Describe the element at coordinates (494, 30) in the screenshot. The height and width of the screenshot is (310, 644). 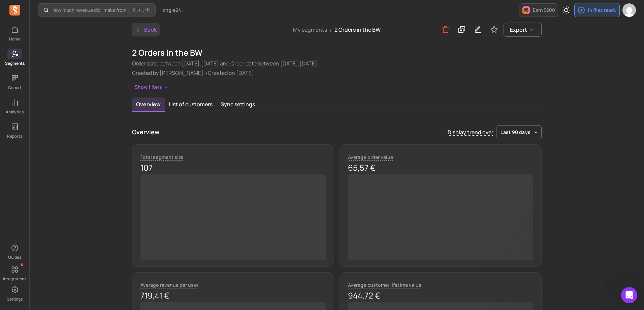
I see `button: Toggle favorite` at that location.